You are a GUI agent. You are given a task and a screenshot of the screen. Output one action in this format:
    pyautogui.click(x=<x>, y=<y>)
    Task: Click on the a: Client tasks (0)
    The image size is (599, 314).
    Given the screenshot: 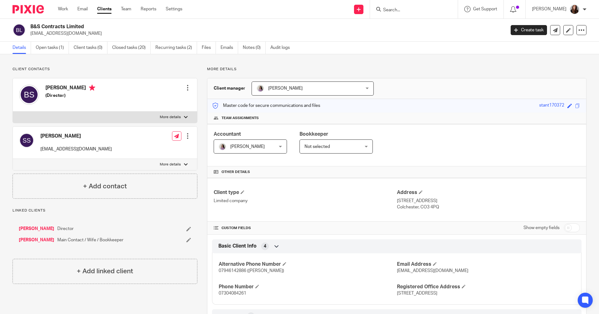 What is the action you would take?
    pyautogui.click(x=91, y=48)
    